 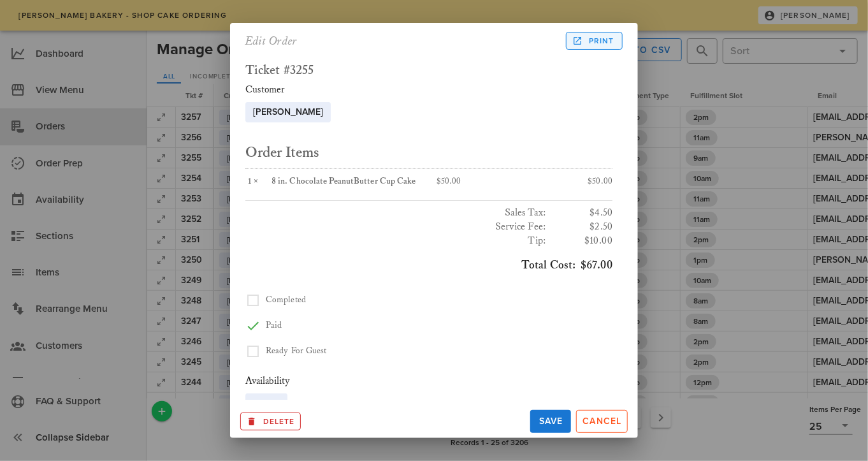 I want to click on h2: Ticket #3255, so click(x=429, y=71).